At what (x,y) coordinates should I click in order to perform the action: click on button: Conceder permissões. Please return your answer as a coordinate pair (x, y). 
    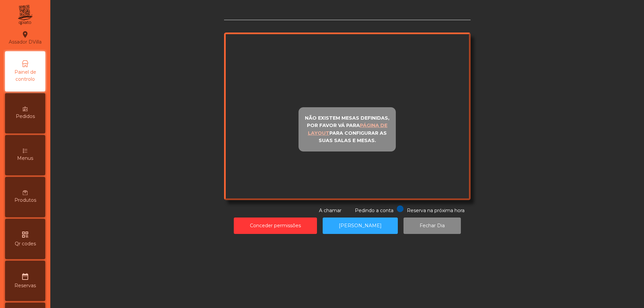
    Looking at the image, I should click on (275, 226).